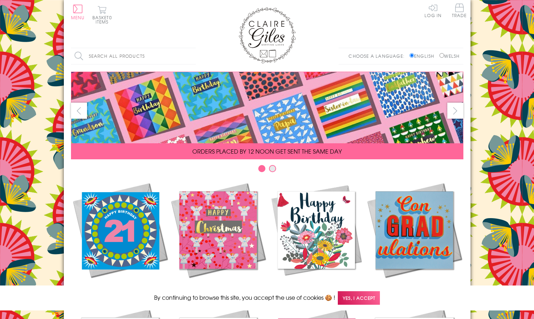 Image resolution: width=534 pixels, height=319 pixels. Describe the element at coordinates (267, 151) in the screenshot. I see `span: ORDERS PLACED BY 12 NOON GET SENT THE SAME DAY` at that location.